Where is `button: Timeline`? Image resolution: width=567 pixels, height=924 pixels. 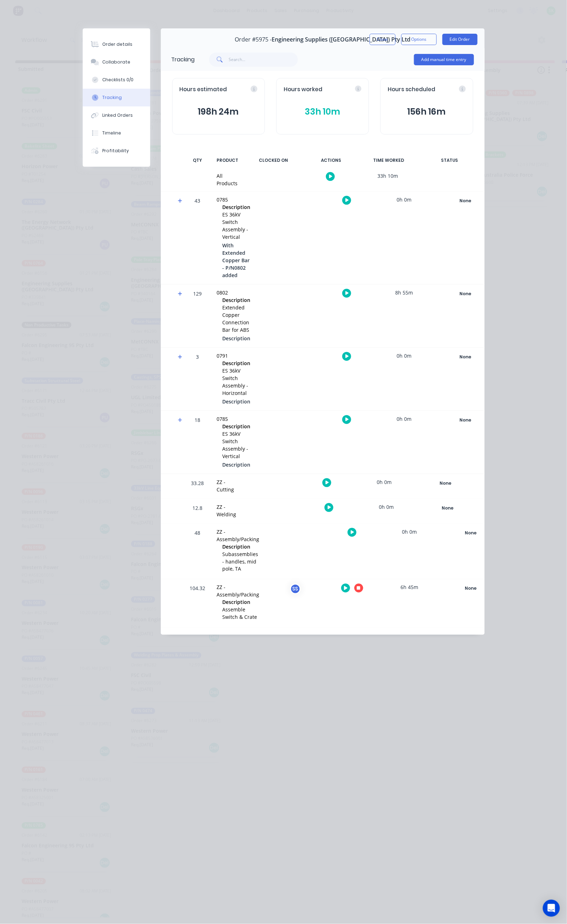
button: Timeline is located at coordinates (117, 133).